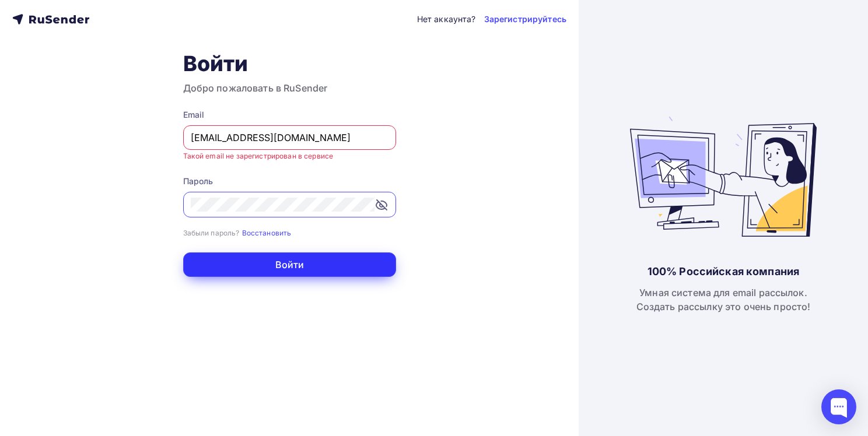 The width and height of the screenshot is (868, 436). I want to click on div: Email, so click(289, 115).